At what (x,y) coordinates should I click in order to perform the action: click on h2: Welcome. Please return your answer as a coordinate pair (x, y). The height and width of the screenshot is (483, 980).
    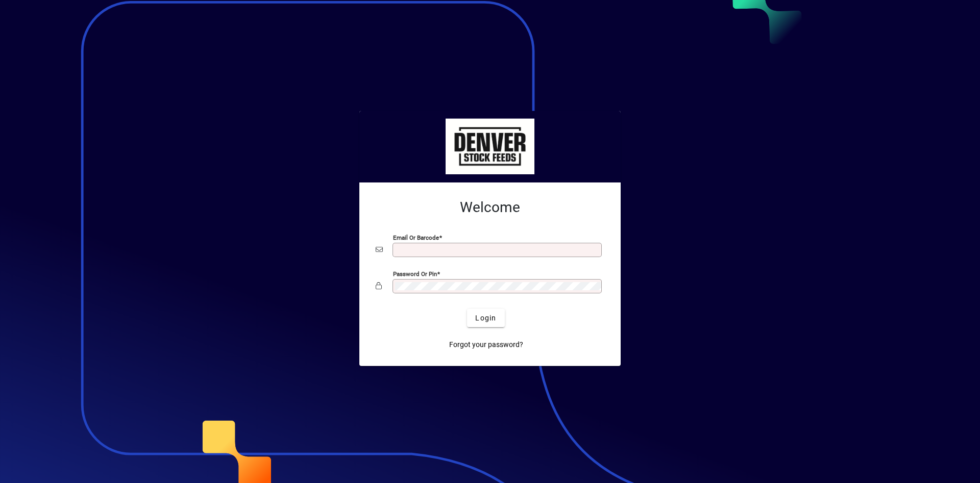
    Looking at the image, I should click on (490, 207).